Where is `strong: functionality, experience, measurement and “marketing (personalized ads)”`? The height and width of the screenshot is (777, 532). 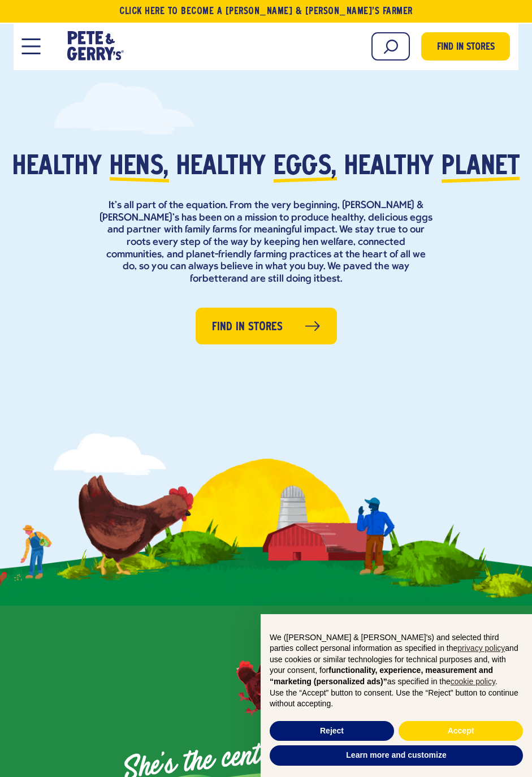 strong: functionality, experience, measurement and “marketing (personalized ads)” is located at coordinates (381, 676).